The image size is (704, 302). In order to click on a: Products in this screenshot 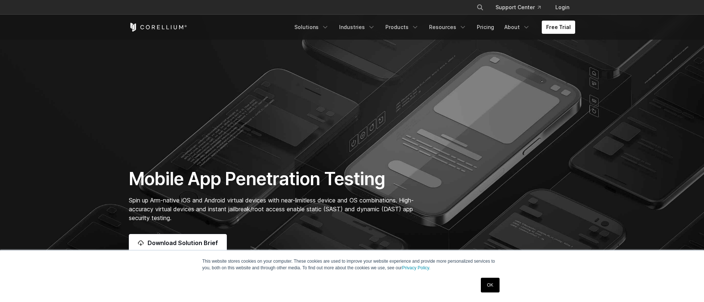, I will do `click(402, 27)`.